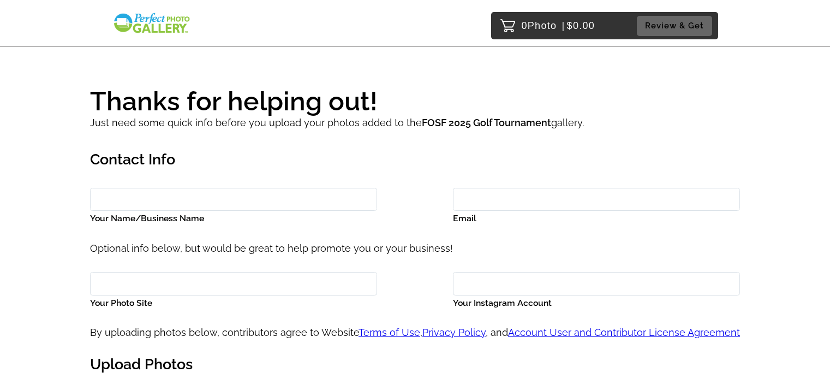 This screenshot has height=384, width=830. I want to click on span: Photo, so click(543, 26).